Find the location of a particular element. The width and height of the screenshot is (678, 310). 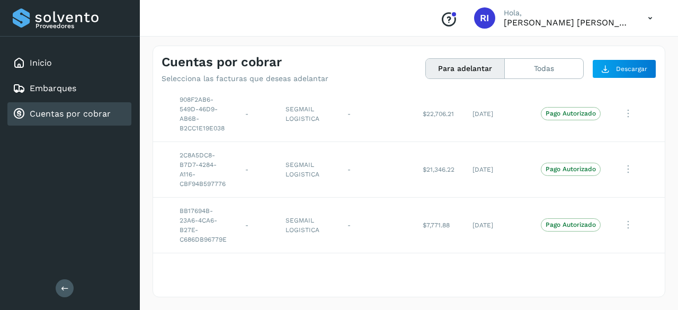

td: $7,771.88 is located at coordinates (439, 224).